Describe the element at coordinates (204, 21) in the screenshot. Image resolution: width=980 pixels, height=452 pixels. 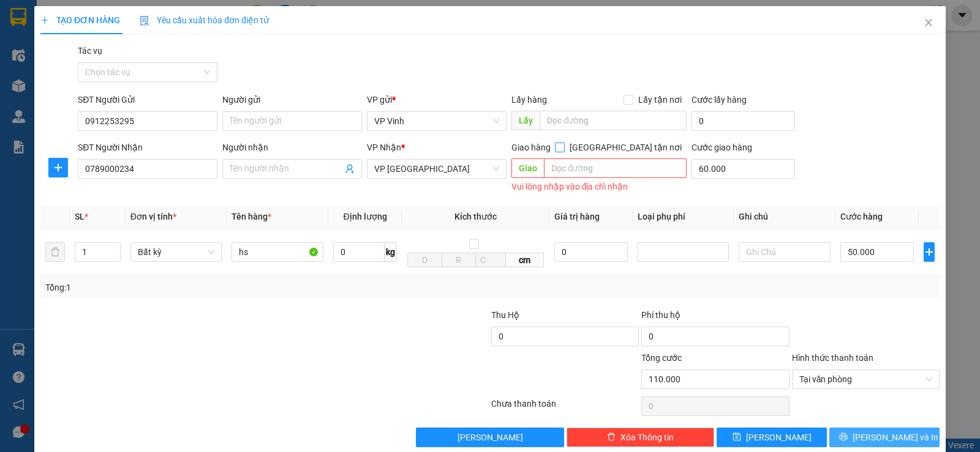
I see `span: Yêu cầu xuất hóa đơn điện tử` at that location.